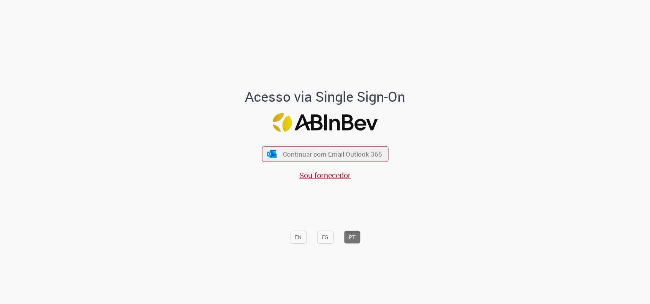 The image size is (650, 304). What do you see at coordinates (325, 175) in the screenshot?
I see `span: Sou fornecedor` at bounding box center [325, 175].